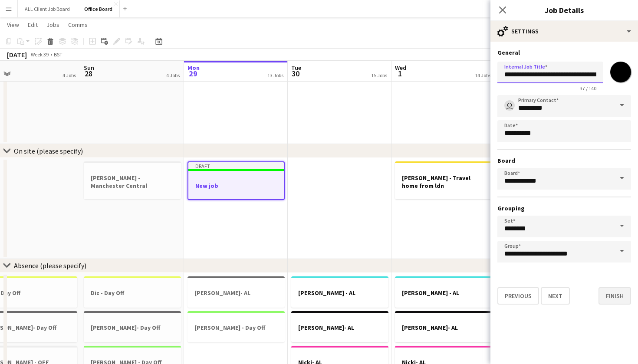 The image size is (638, 364). I want to click on span: Edit, so click(33, 24).